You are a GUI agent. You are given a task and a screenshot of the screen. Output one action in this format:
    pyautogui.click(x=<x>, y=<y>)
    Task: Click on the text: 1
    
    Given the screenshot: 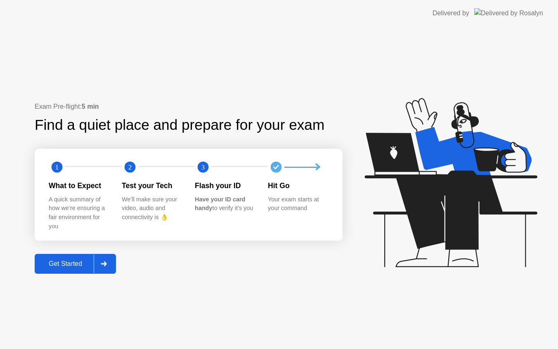 What is the action you would take?
    pyautogui.click(x=57, y=167)
    